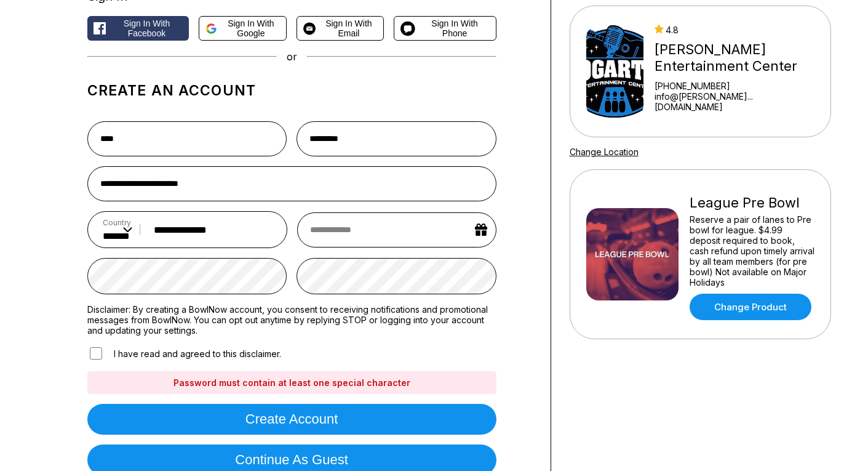 This screenshot has height=471, width=868. I want to click on span: Sign in with Email, so click(349, 28).